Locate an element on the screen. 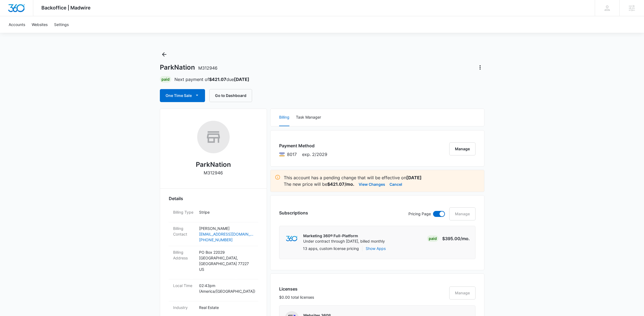  dt: Local Time is located at coordinates (184, 285).